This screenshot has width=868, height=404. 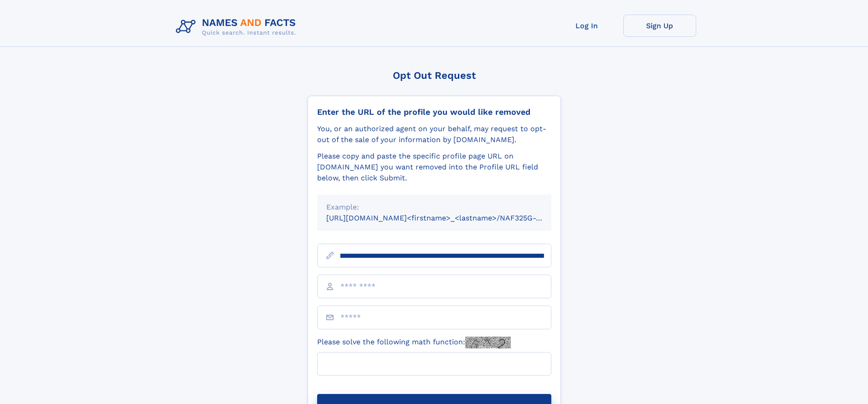 What do you see at coordinates (434, 112) in the screenshot?
I see `div: Enter the URL of the profile you would like removed` at bounding box center [434, 112].